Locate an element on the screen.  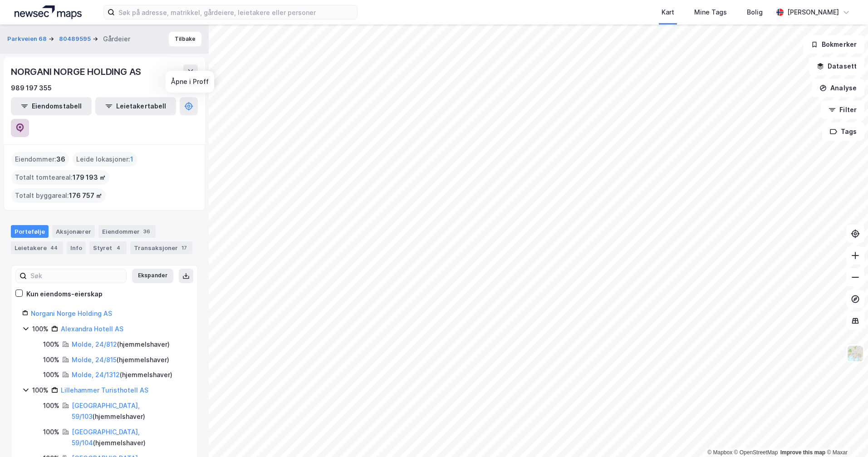
button: Bokmerker is located at coordinates (834, 44).